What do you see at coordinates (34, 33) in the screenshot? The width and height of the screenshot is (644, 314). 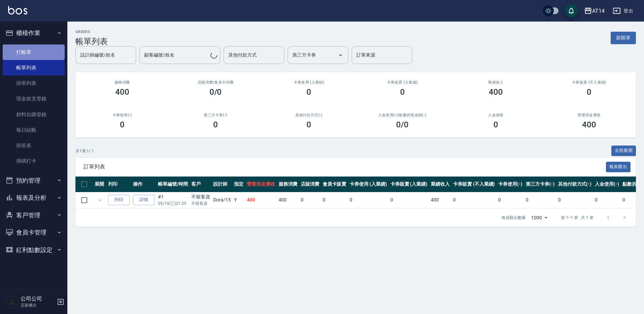 I see `button: 櫃檯作業` at bounding box center [34, 33].